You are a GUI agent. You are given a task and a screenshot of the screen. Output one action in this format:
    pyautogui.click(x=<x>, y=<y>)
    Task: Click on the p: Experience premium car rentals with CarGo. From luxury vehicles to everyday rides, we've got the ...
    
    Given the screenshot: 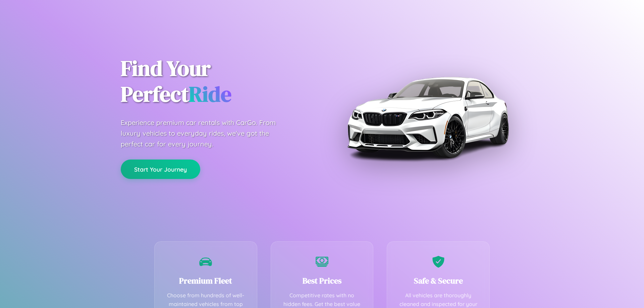 What is the action you would take?
    pyautogui.click(x=205, y=134)
    